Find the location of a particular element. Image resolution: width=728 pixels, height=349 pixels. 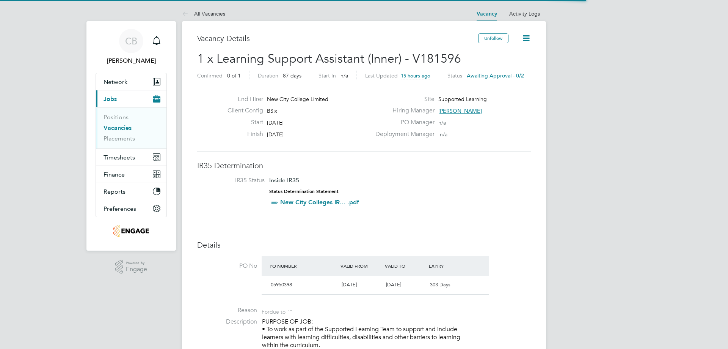

label: Last Updated is located at coordinates (382, 75).